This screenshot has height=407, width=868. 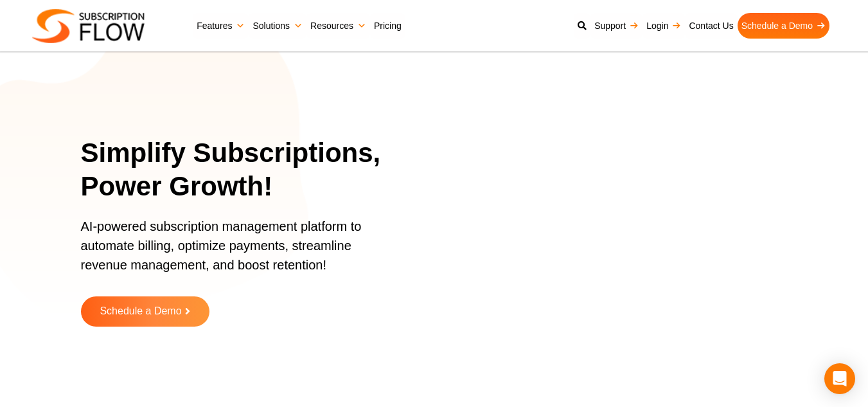 What do you see at coordinates (140, 311) in the screenshot?
I see `span: Schedule a Demo` at bounding box center [140, 311].